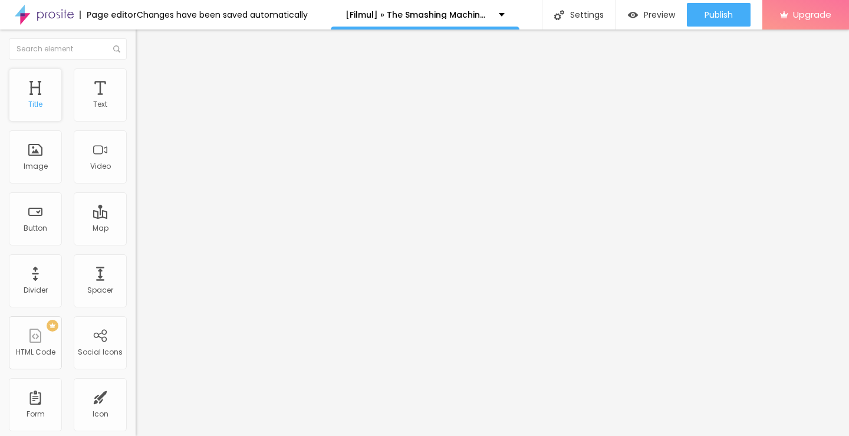 This screenshot has height=436, width=849. Describe the element at coordinates (35, 166) in the screenshot. I see `div: Image` at that location.